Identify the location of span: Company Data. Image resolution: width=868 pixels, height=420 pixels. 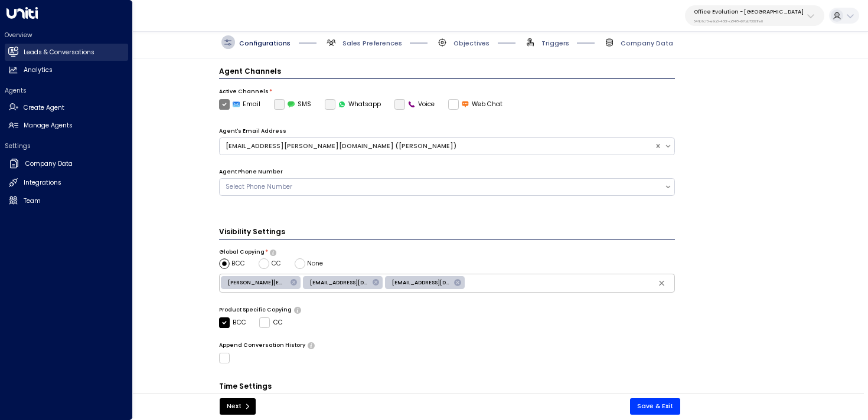
(646, 43).